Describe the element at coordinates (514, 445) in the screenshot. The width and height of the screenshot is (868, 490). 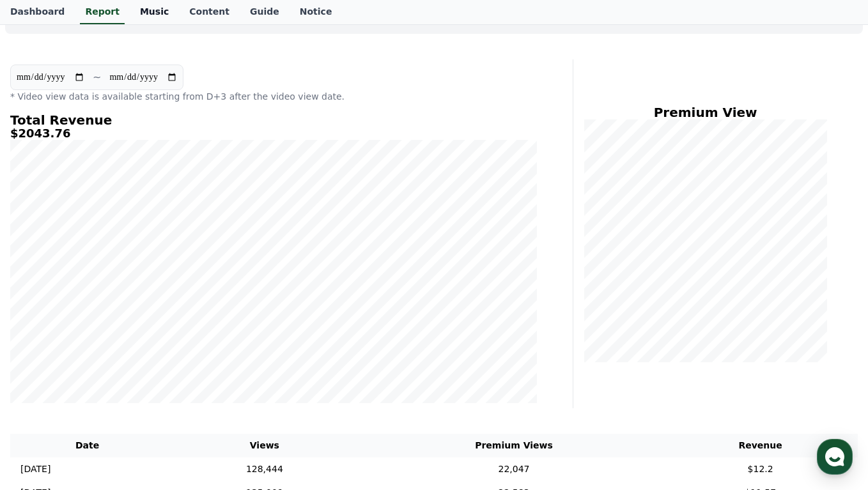
I see `th: Premium Views` at that location.